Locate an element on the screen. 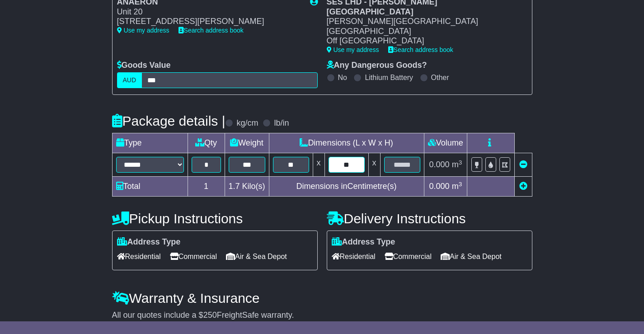  h4: Pickup Instructions is located at coordinates (215, 218).